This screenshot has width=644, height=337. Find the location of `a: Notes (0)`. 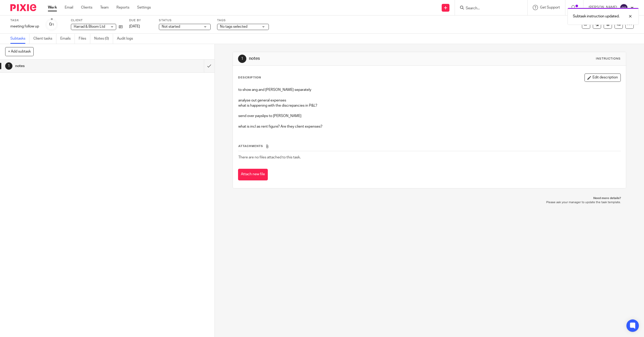

a: Notes (0) is located at coordinates (103, 38).